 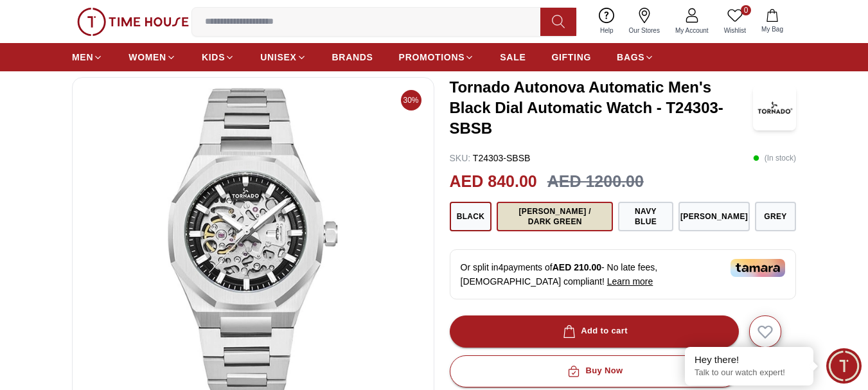 I want to click on span: Help, so click(x=606, y=30).